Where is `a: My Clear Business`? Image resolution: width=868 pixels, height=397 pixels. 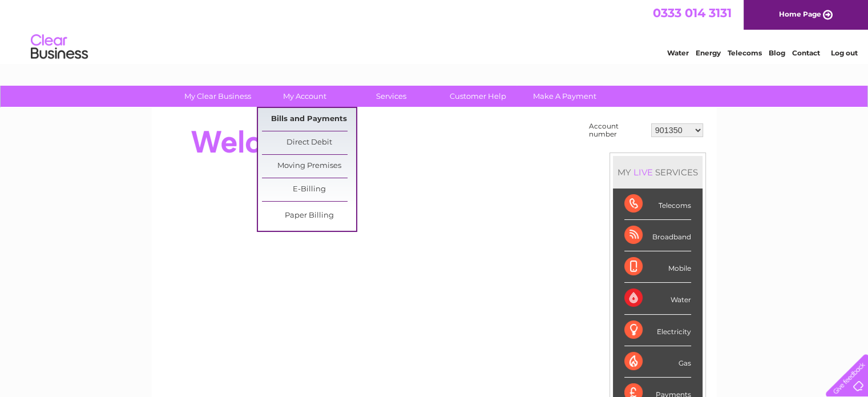 a: My Clear Business is located at coordinates (218, 96).